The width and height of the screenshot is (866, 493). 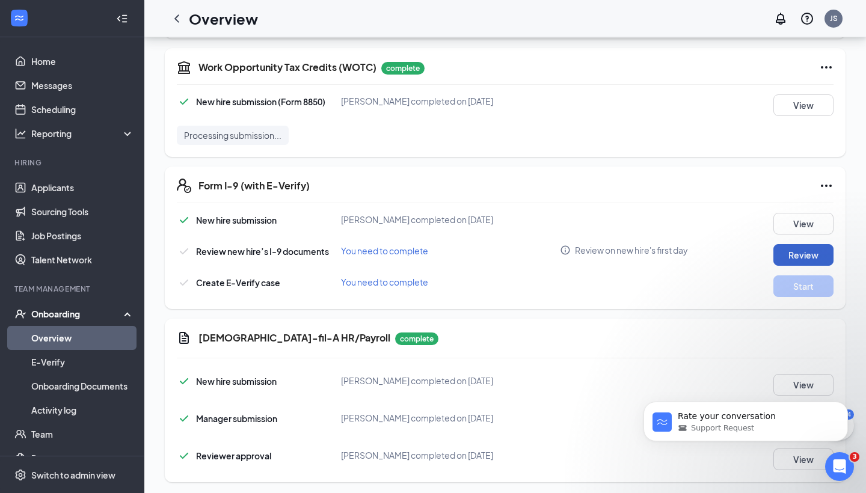 What do you see at coordinates (120, 45) in the screenshot?
I see `div: message notification from Fin, 2h ago. Rate your conversation` at bounding box center [120, 45].